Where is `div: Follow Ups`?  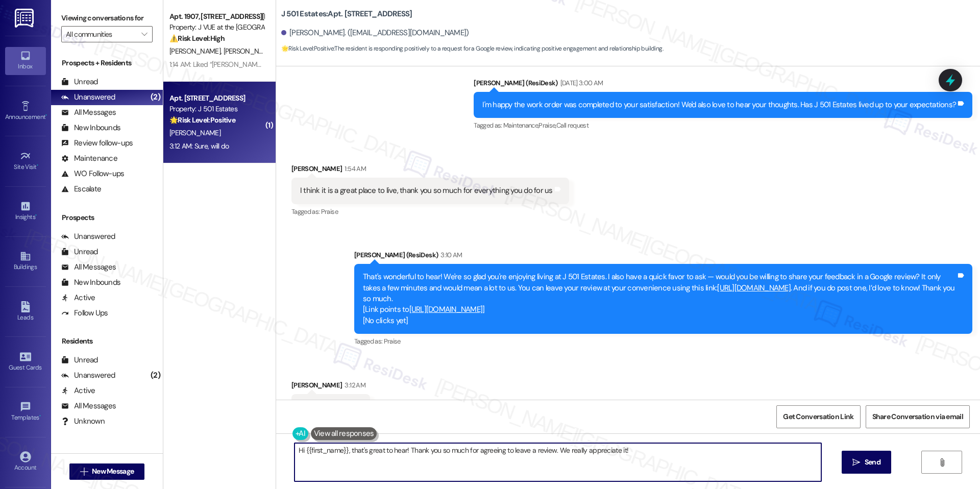 div: Follow Ups is located at coordinates (85, 313).